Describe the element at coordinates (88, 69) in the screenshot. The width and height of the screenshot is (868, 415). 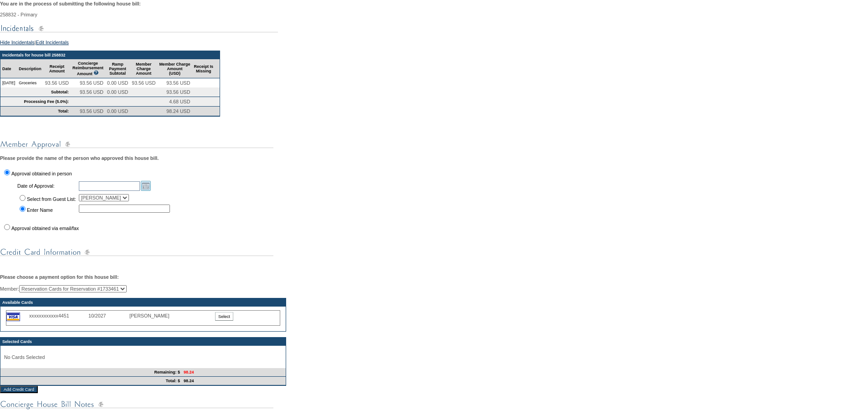
I see `td: Concierge Reimbursement Amount` at that location.